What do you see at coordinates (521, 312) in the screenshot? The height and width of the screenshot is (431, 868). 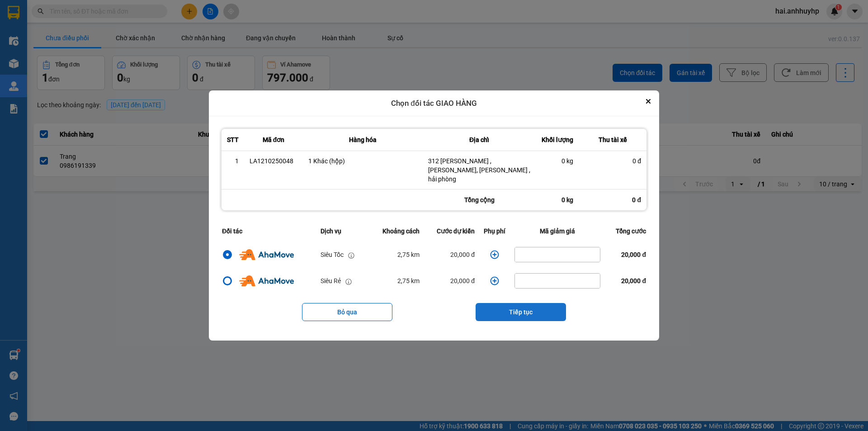 I see `button: Tiếp tục` at bounding box center [521, 312].